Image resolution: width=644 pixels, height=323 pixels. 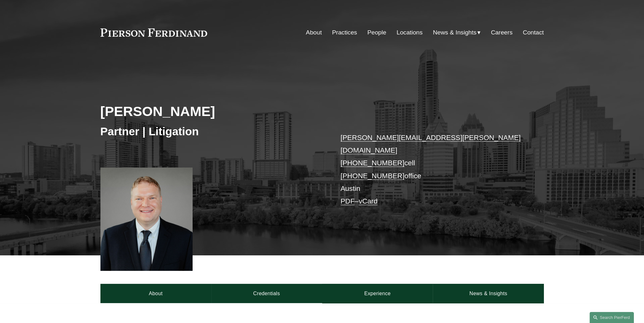 I want to click on a: People, so click(x=377, y=33).